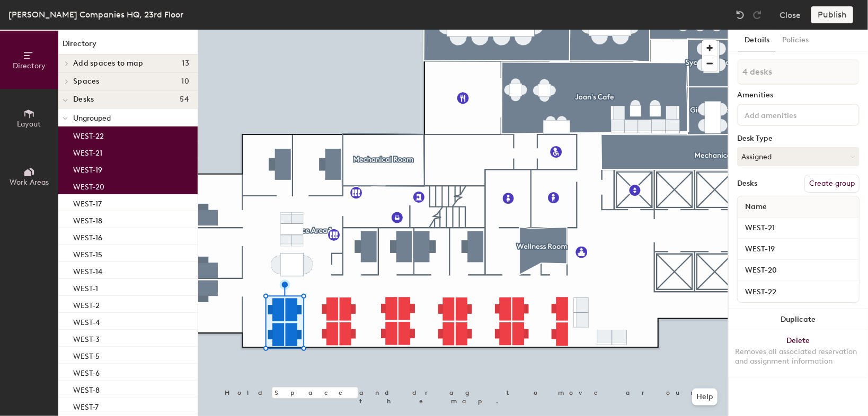 The image size is (868, 416). What do you see at coordinates (87, 151) in the screenshot?
I see `p: WEST-21` at bounding box center [87, 151].